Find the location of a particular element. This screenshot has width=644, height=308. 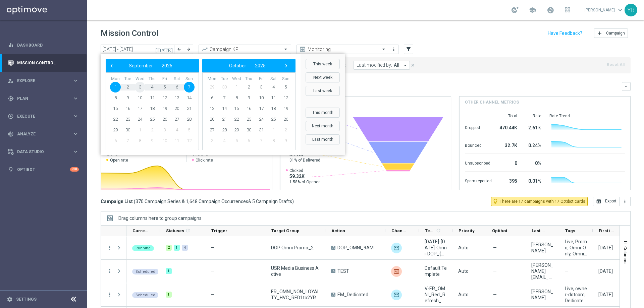

button: Data Studio keyboard_arrow_right is located at coordinates (43, 152).